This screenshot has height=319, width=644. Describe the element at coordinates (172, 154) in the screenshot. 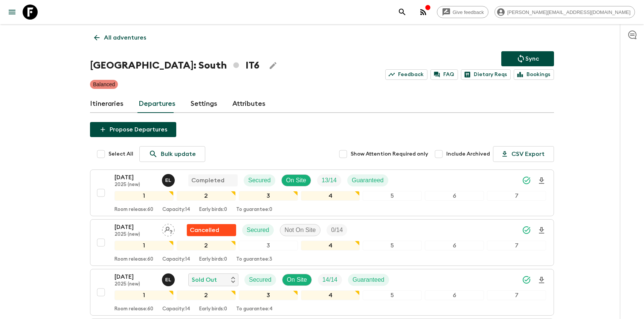

I see `a: Bulk update` at that location.